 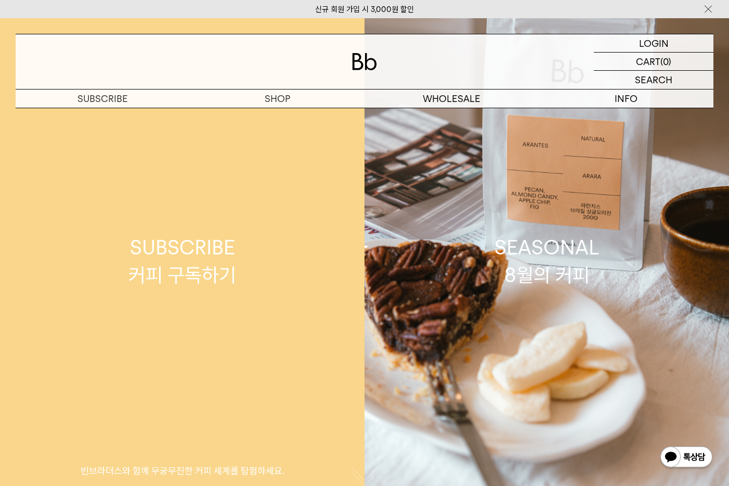 What do you see at coordinates (278, 98) in the screenshot?
I see `a: SHOP` at bounding box center [278, 98].